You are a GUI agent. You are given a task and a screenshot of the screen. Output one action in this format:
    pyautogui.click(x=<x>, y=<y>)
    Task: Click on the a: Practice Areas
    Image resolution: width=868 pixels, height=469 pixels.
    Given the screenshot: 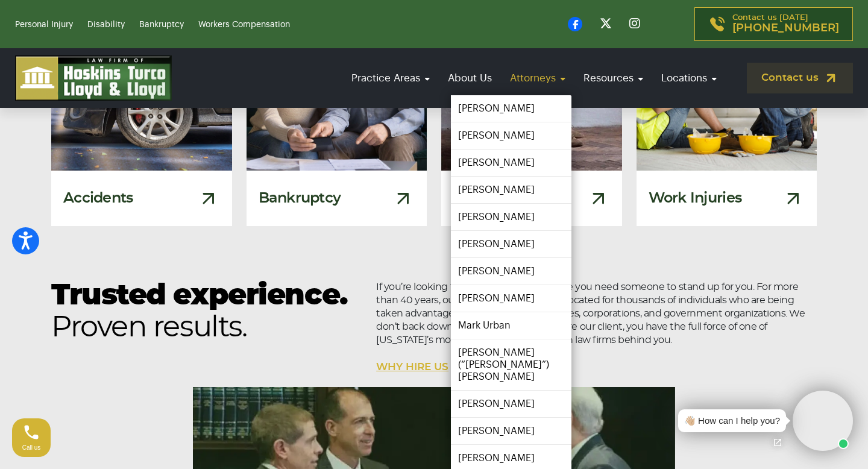 What is the action you would take?
    pyautogui.click(x=391, y=78)
    